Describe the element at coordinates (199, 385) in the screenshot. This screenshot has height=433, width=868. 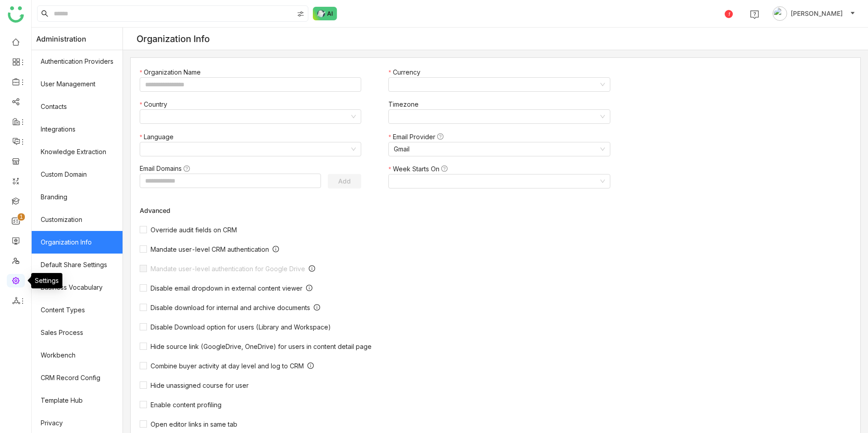
I see `span: Hide unassigned course for user` at that location.